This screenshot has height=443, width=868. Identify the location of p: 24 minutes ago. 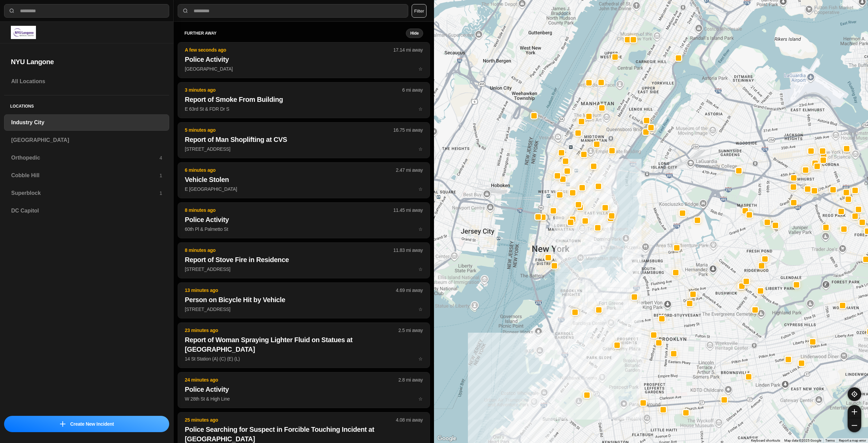
(291, 380).